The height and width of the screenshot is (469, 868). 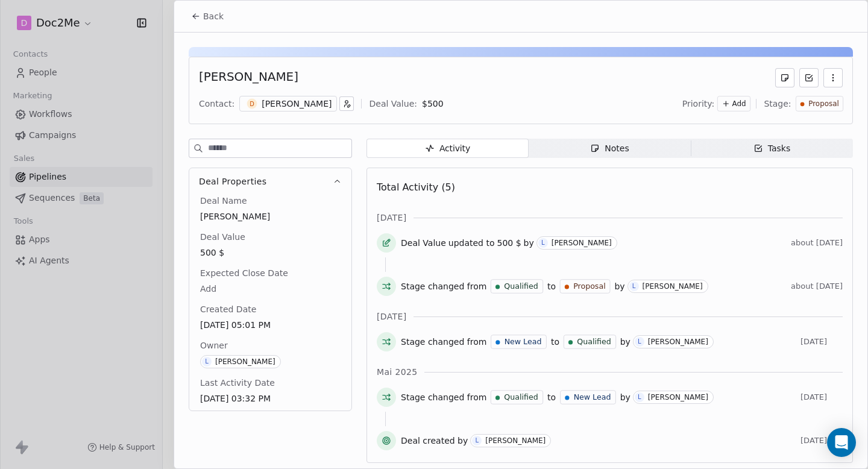 What do you see at coordinates (434, 441) in the screenshot?
I see `span: Deal created by` at bounding box center [434, 441].